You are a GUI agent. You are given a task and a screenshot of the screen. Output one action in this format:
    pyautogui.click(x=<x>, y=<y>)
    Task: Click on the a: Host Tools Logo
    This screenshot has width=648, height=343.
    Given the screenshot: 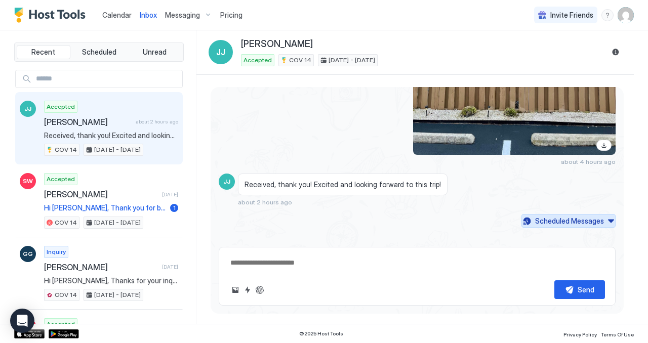 What is the action you would take?
    pyautogui.click(x=52, y=15)
    